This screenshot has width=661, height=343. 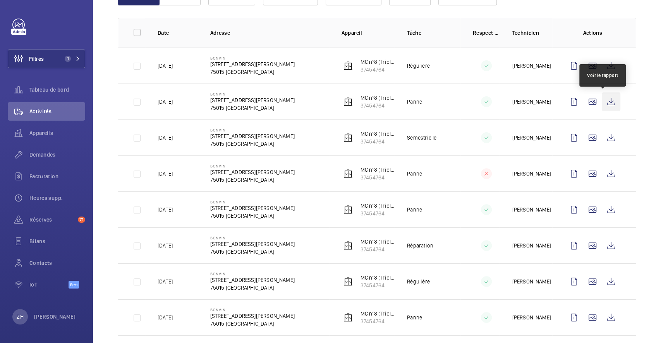 I want to click on span: Tableau de bord, so click(x=57, y=90).